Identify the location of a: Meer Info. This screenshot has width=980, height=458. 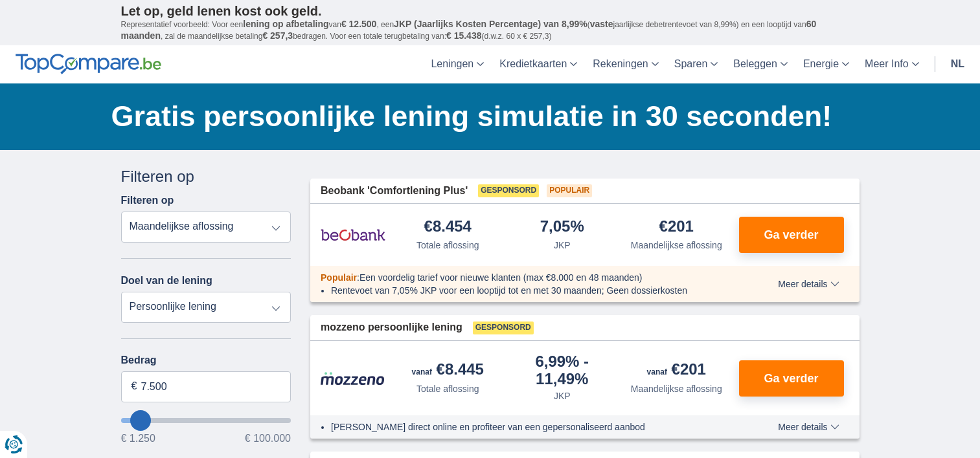
(892, 64).